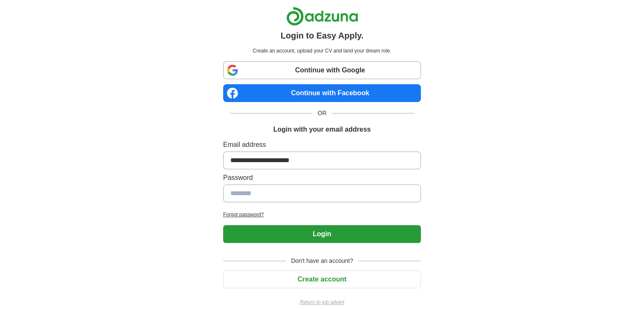 The height and width of the screenshot is (309, 644). Describe the element at coordinates (322, 16) in the screenshot. I see `img: Adzuna logo` at that location.